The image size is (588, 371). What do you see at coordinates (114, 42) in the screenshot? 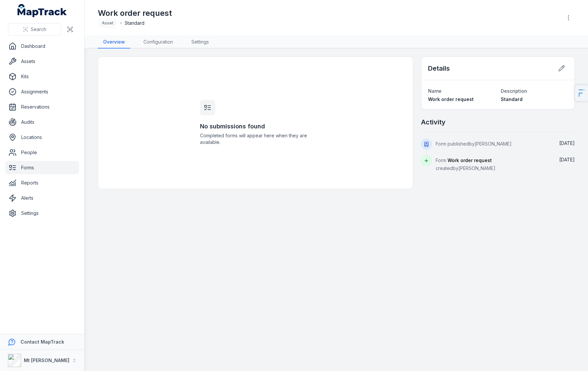
I see `a: Overview` at bounding box center [114, 42].